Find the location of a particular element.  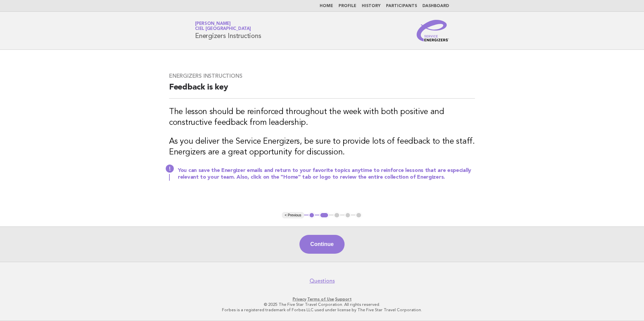

h3: You can save the Energizer emails and return to your favorite topics anytime to reinforce lessons... is located at coordinates (326, 174).